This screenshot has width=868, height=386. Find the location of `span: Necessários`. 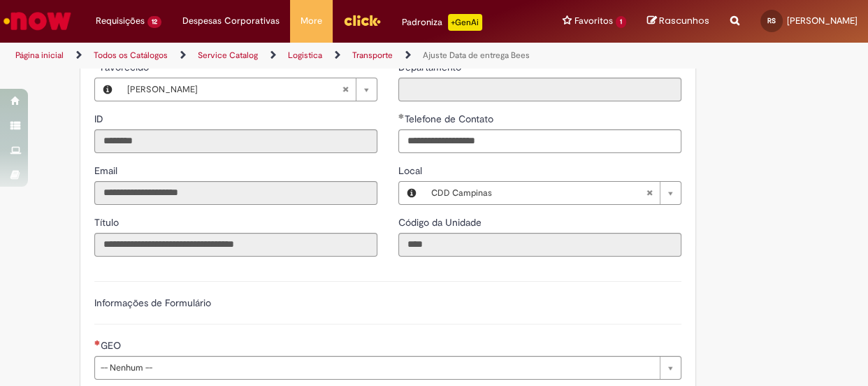

span: Necessários is located at coordinates (98, 343).